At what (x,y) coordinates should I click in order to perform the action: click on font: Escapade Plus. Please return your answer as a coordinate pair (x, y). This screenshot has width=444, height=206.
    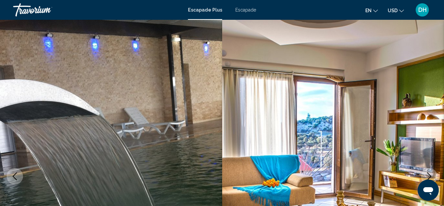
    Looking at the image, I should click on (205, 10).